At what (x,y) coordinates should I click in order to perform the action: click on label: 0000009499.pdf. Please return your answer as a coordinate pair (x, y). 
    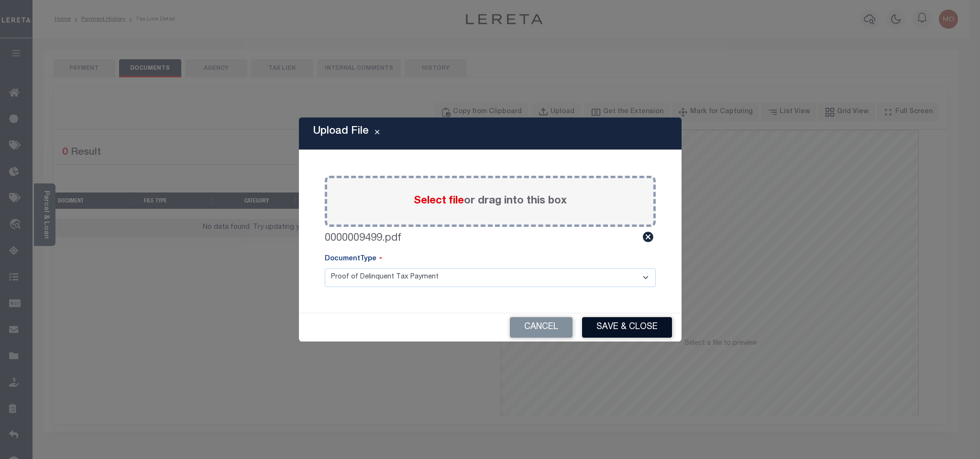
    Looking at the image, I should click on (363, 238).